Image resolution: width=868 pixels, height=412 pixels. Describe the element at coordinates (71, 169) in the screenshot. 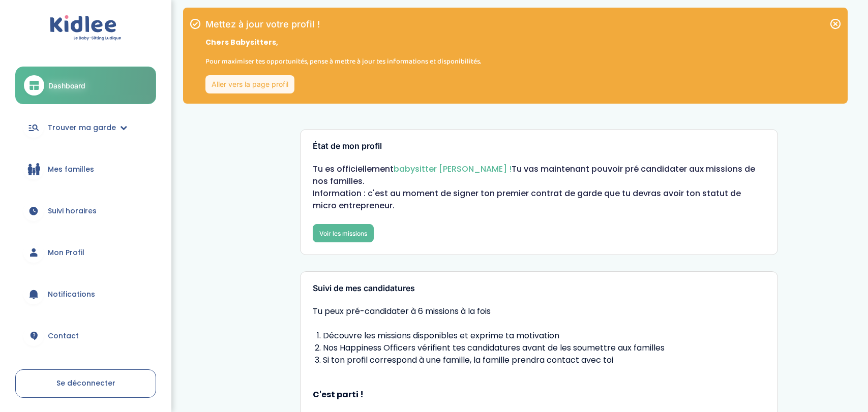

I see `span: Mes familles` at that location.